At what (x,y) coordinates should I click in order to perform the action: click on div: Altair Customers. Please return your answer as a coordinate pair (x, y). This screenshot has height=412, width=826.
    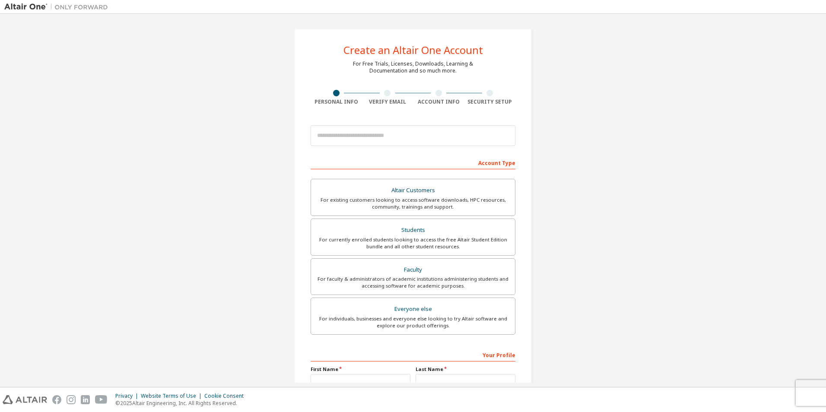
    Looking at the image, I should click on (413, 191).